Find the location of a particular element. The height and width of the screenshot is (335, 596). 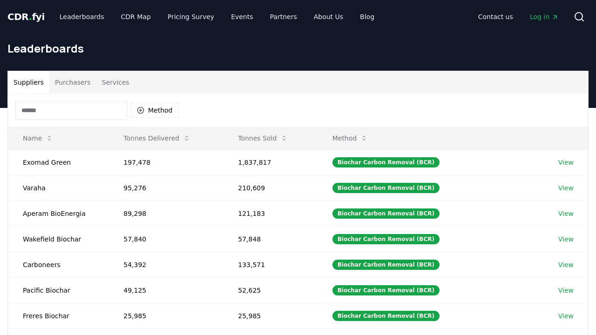

td: 57,840 is located at coordinates (166, 239).